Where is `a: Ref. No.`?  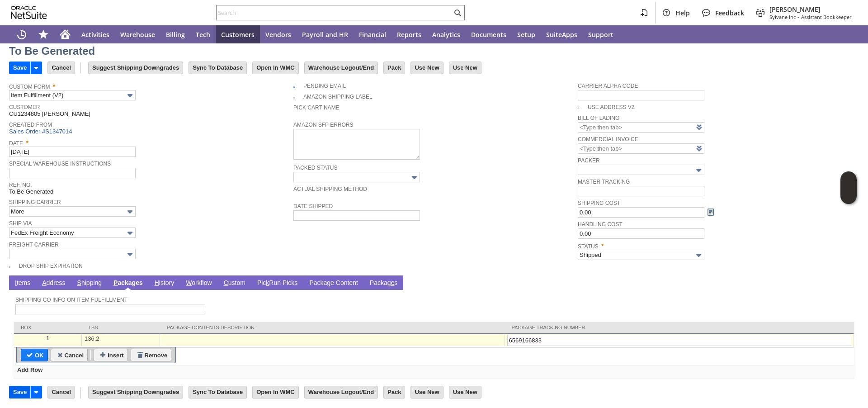 a: Ref. No. is located at coordinates (20, 185).